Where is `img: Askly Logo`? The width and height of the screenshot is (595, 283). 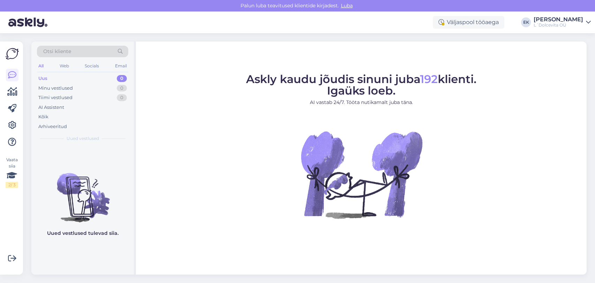 img: Askly Logo is located at coordinates (12, 54).